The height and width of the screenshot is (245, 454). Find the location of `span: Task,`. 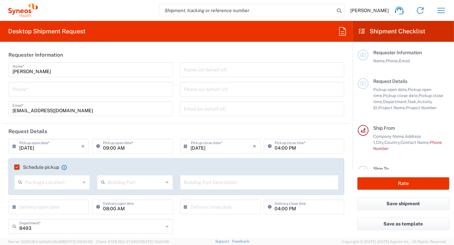

span: Task, is located at coordinates (412, 102).